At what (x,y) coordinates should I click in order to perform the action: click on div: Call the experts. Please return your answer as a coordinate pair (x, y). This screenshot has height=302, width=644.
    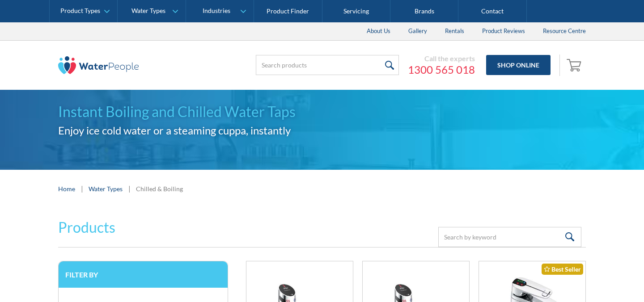
    Looking at the image, I should click on (442, 59).